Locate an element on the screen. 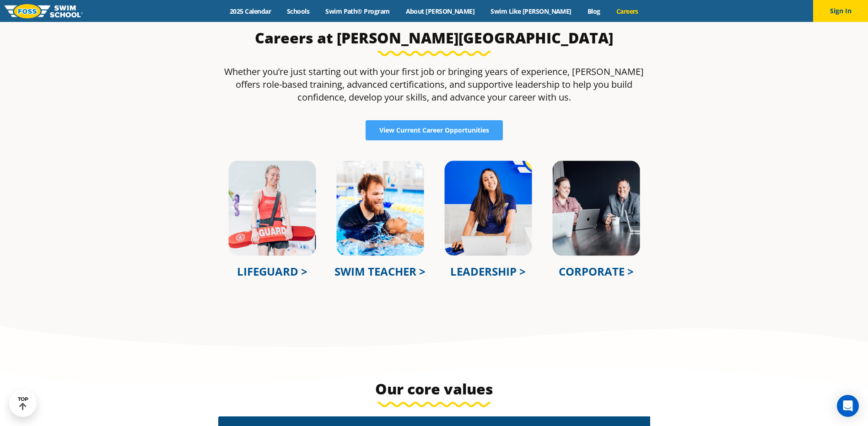  a: Swim Path® Program is located at coordinates (357, 11).